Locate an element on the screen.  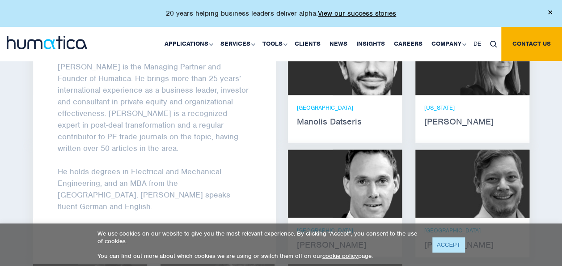
p: 20 years helping business leaders deliver alpha. is located at coordinates (281, 13).